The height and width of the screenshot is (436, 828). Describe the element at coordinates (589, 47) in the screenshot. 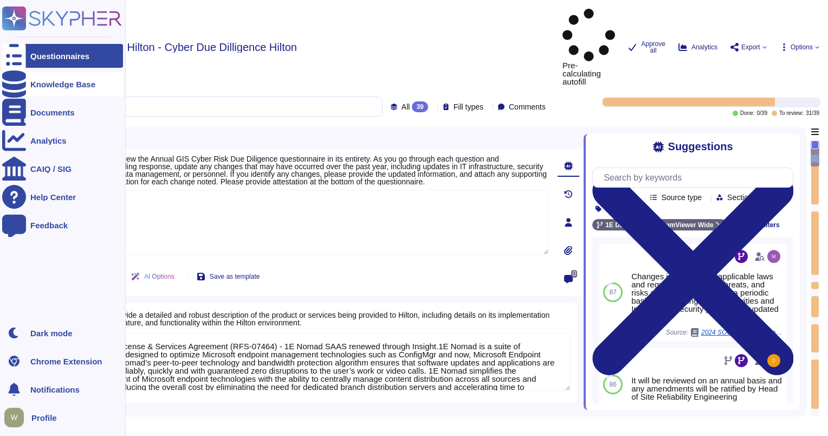

I see `span: Pre-calculating autofill` at that location.